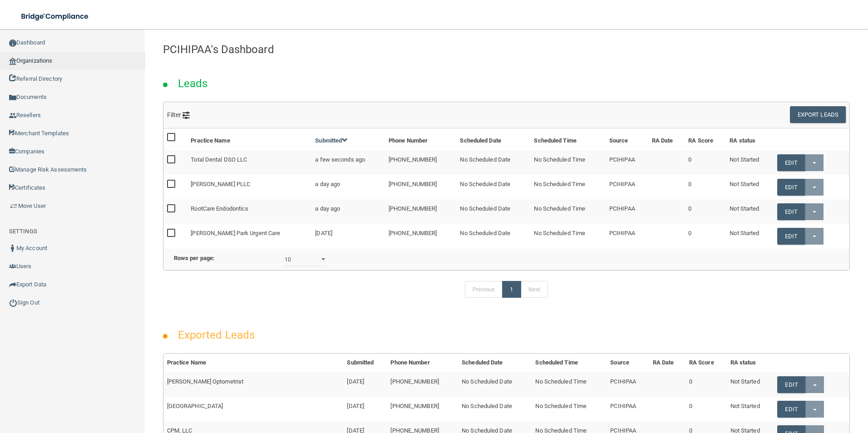  What do you see at coordinates (13, 248) in the screenshot?
I see `img: ic_user_dark.df1a06c3.png` at bounding box center [13, 248].